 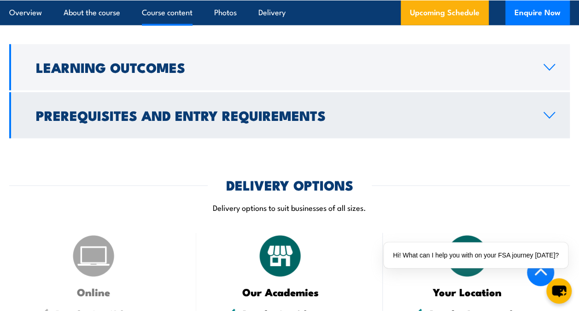 What do you see at coordinates (290, 184) in the screenshot?
I see `h2: DELIVERY OPTIONS` at bounding box center [290, 184].